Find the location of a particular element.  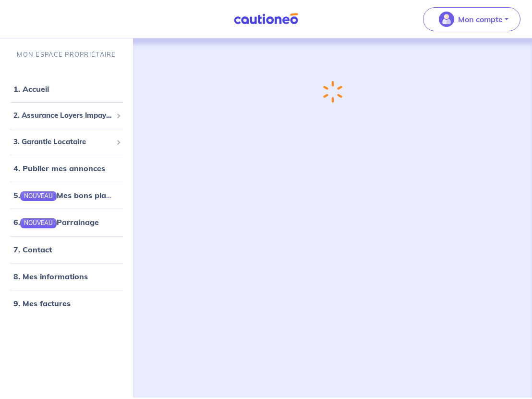

button: illu_account_valid_menu.svgMon compte is located at coordinates (471, 19).